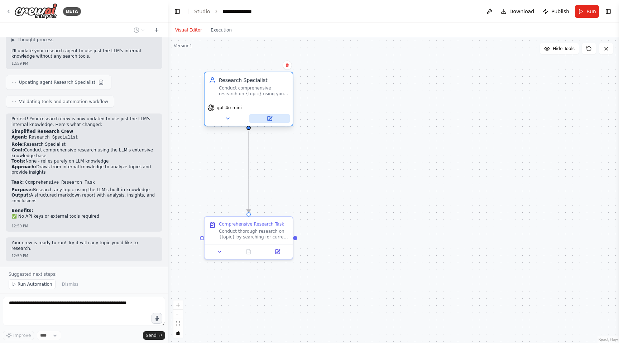 The width and height of the screenshot is (619, 343). I want to click on p: Perfect! Your research crew is now updated to use just the LLM's internal knowledge. Here's what ..., so click(84, 122).